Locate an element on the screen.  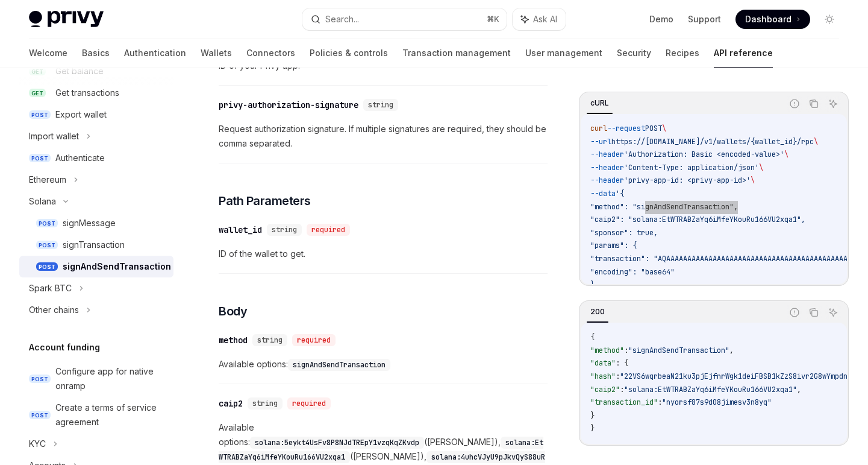
div: Ethereum is located at coordinates (47, 180).